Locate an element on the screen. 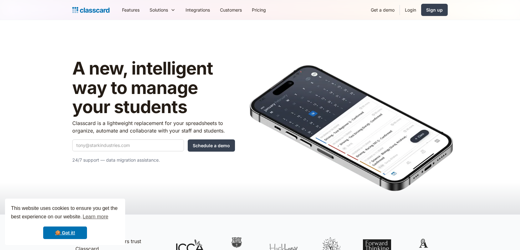 This screenshot has width=520, height=250. h1: A new, intelligent way to manage your students is located at coordinates (154, 88).